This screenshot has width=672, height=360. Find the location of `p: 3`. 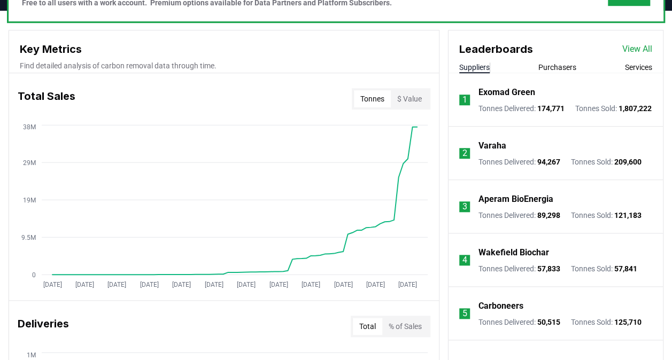

p: 3 is located at coordinates (465, 207).